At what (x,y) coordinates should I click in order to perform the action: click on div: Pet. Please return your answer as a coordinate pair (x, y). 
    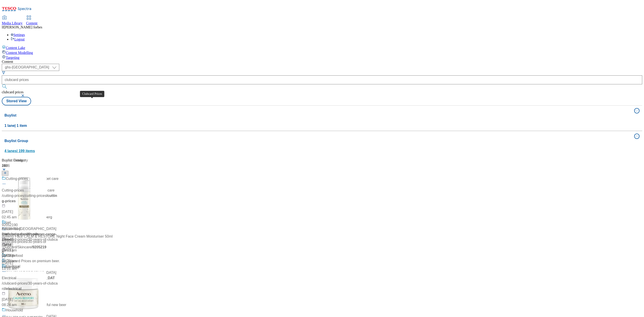
    Looking at the image, I should click on (4, 234).